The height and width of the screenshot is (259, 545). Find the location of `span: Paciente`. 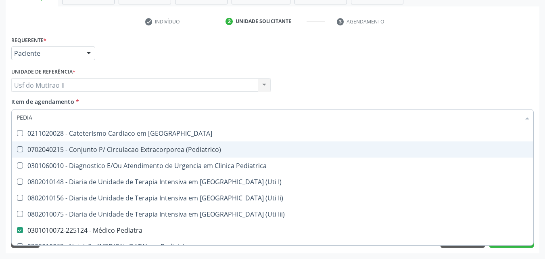

span: Paciente is located at coordinates (46, 53).